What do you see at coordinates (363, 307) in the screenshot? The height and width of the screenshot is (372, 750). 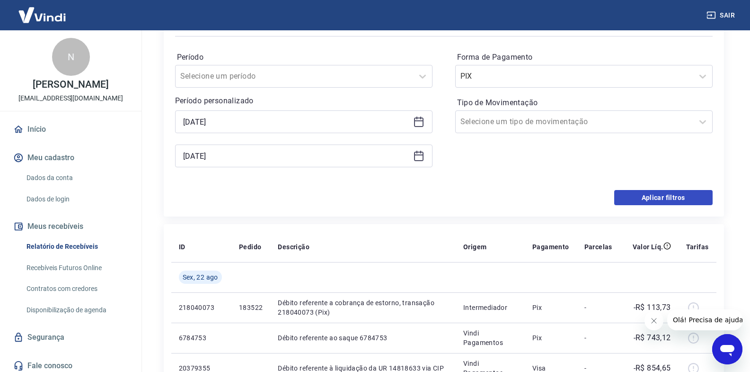 I see `p: Débito referente a cobrança de estorno, transação 218040073 (Pix)` at bounding box center [363, 307].